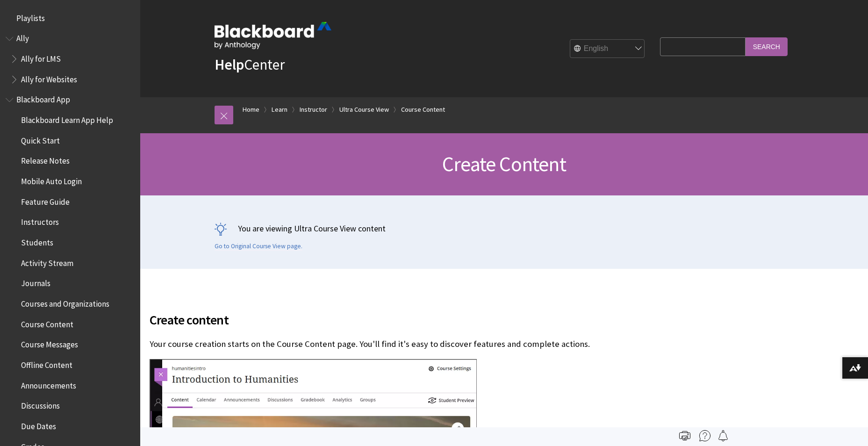 This screenshot has width=868, height=446. Describe the element at coordinates (52, 180) in the screenshot. I see `span: Mobile Auto Login` at that location.